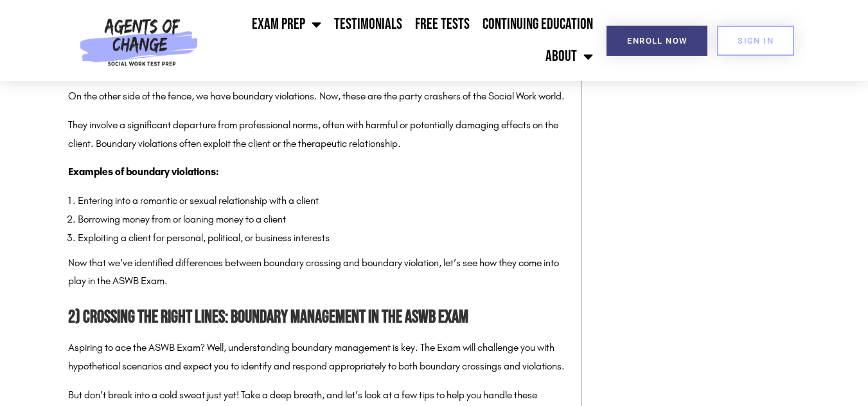 Image resolution: width=868 pixels, height=406 pixels. Describe the element at coordinates (322, 238) in the screenshot. I see `li: Exploiting a client for personal, political, or business interests` at that location.